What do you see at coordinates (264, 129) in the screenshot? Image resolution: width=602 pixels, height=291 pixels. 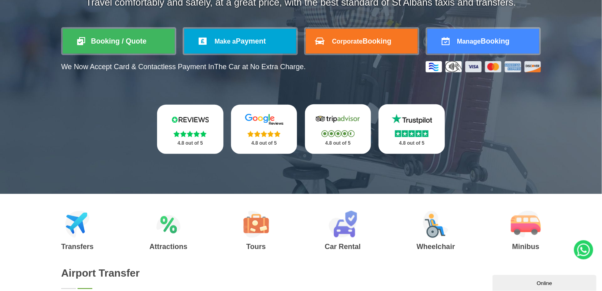 I see `a: Google Stars 4.8 out of 5` at bounding box center [264, 129].